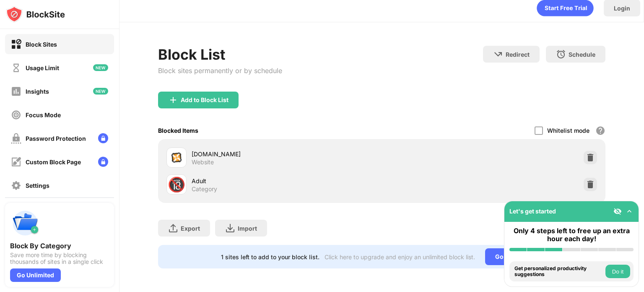  What do you see at coordinates (568, 130) in the screenshot?
I see `div: Whitelist mode` at bounding box center [568, 130].